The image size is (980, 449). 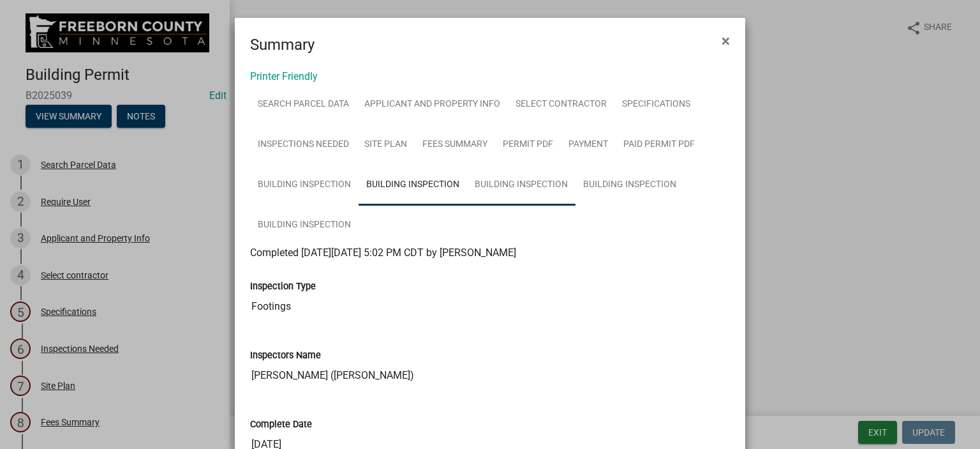 What do you see at coordinates (726, 41) in the screenshot?
I see `button: Close` at bounding box center [726, 41].